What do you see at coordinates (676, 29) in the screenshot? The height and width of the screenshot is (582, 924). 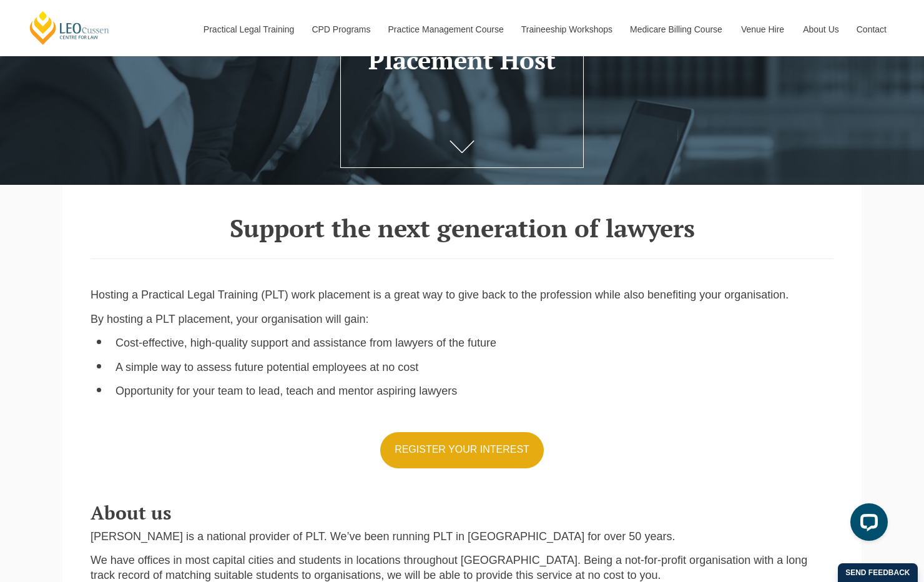 I see `a: Medicare Billing Course` at bounding box center [676, 29].